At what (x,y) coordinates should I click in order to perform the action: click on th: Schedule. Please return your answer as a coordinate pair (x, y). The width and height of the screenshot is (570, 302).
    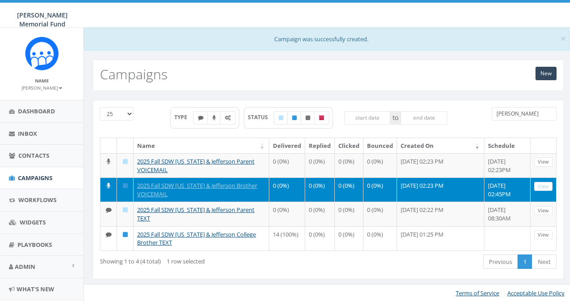
    Looking at the image, I should click on (507, 146).